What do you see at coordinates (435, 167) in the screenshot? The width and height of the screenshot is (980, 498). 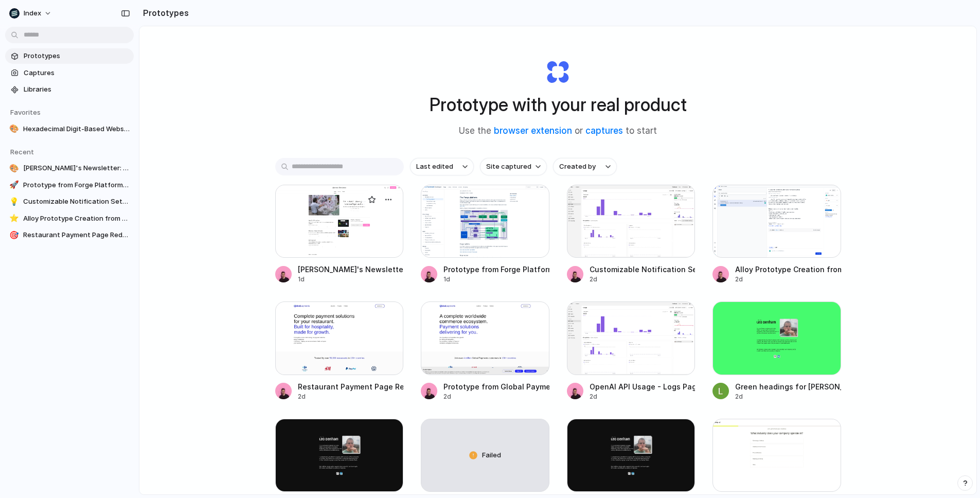 I see `span: Last edited` at bounding box center [435, 167].